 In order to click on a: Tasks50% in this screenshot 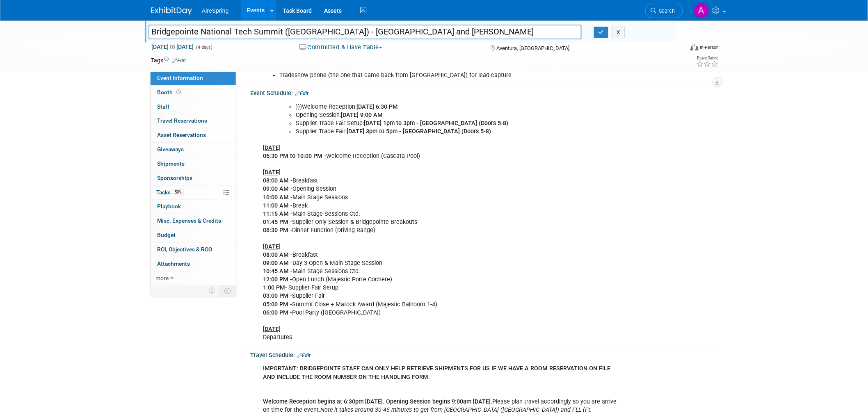, I will do `click(193, 192)`.